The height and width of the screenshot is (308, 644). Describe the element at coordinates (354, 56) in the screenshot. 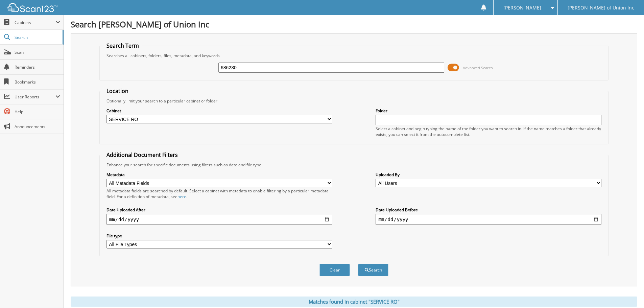

I see `div: Searches all cabinets, folders, files, metadata, and keywords` at that location.